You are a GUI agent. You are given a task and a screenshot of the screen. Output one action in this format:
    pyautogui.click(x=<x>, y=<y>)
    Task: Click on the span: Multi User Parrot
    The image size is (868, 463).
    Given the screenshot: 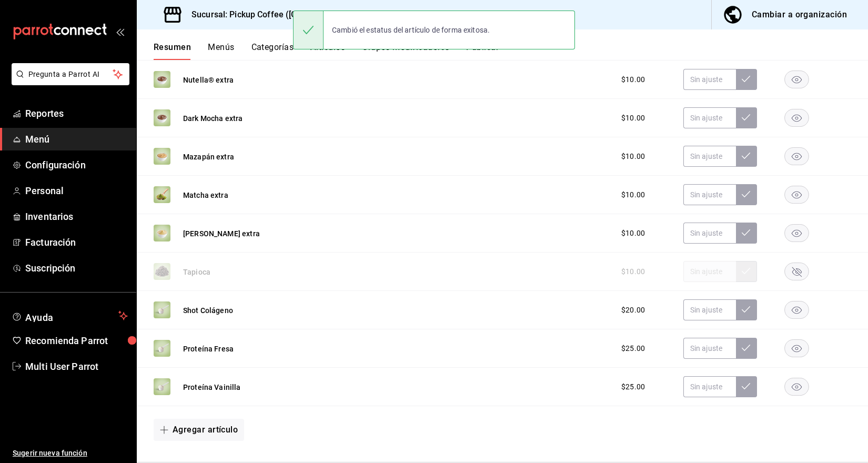 What is the action you would take?
    pyautogui.click(x=77, y=366)
    